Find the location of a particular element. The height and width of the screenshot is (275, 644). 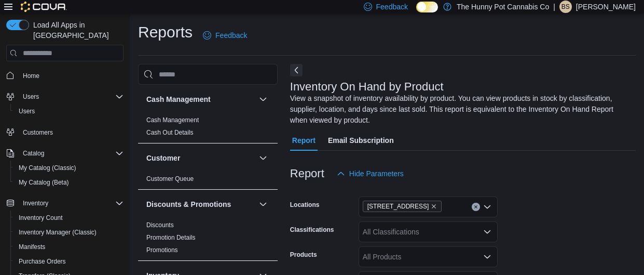

h3: Report is located at coordinates (307, 174).